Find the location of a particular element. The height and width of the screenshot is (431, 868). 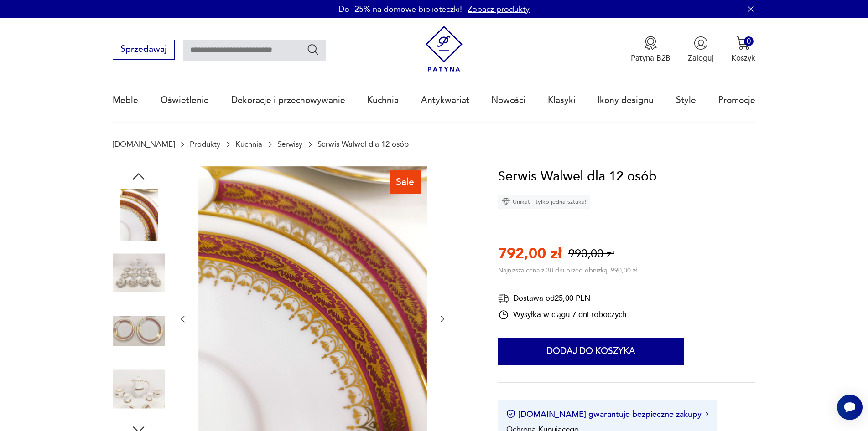

button: Zaloguj is located at coordinates (700, 50).